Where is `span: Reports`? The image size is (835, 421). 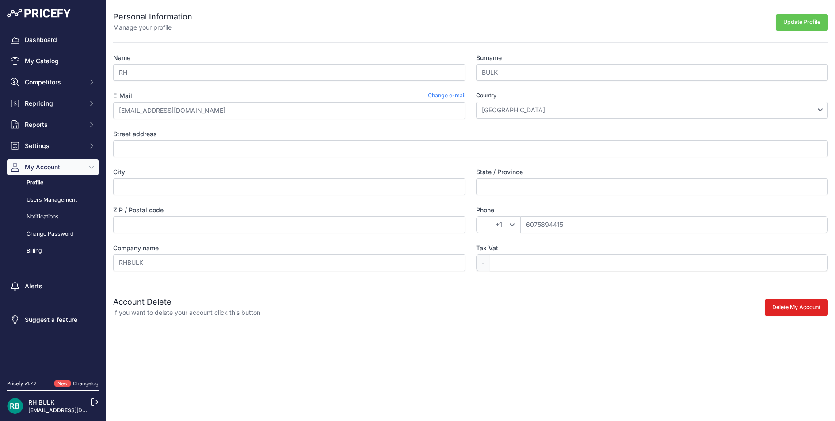
span: Reports is located at coordinates (54, 125).